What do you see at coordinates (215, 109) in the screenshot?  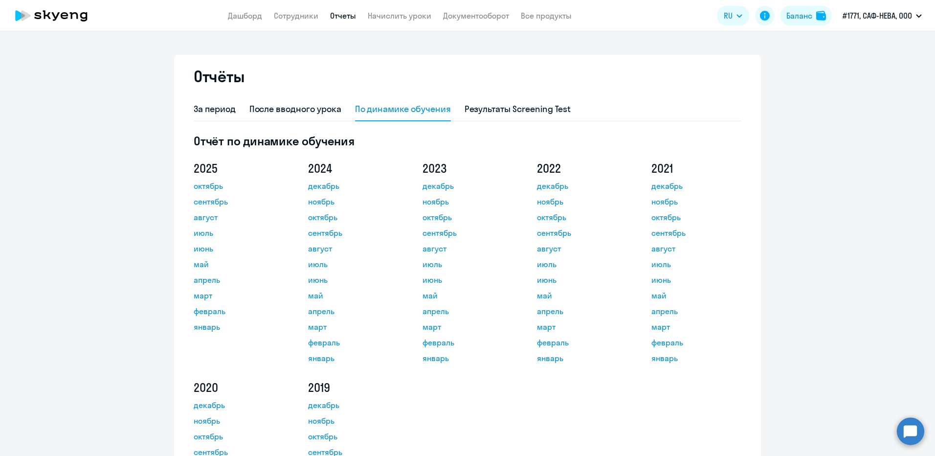 I see `div: За период` at bounding box center [215, 109].